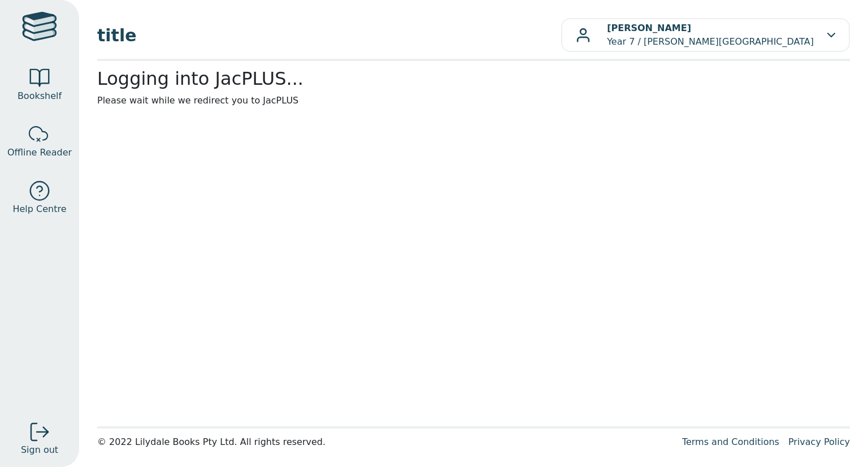 This screenshot has height=467, width=868. I want to click on a: Terms and Conditions, so click(731, 442).